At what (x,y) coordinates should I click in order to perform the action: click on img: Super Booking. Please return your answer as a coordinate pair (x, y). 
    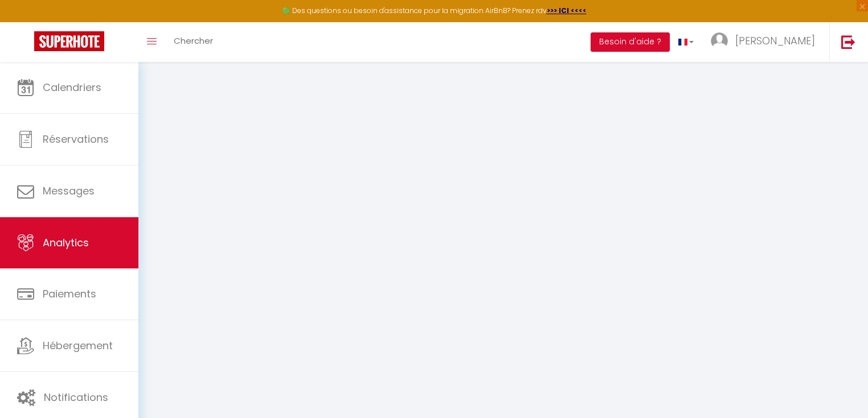
    Looking at the image, I should click on (69, 41).